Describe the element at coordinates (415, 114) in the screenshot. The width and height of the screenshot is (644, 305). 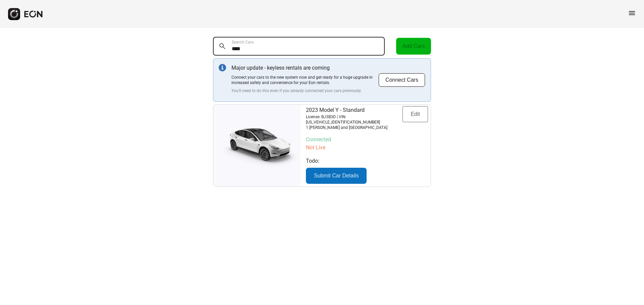
I see `button: Edit` at that location.